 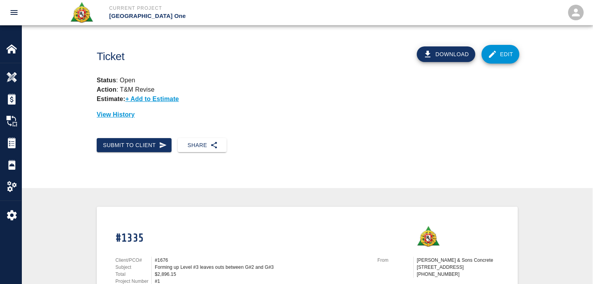 What do you see at coordinates (574, 265) in the screenshot?
I see `div: Chat Widget` at bounding box center [574, 265].